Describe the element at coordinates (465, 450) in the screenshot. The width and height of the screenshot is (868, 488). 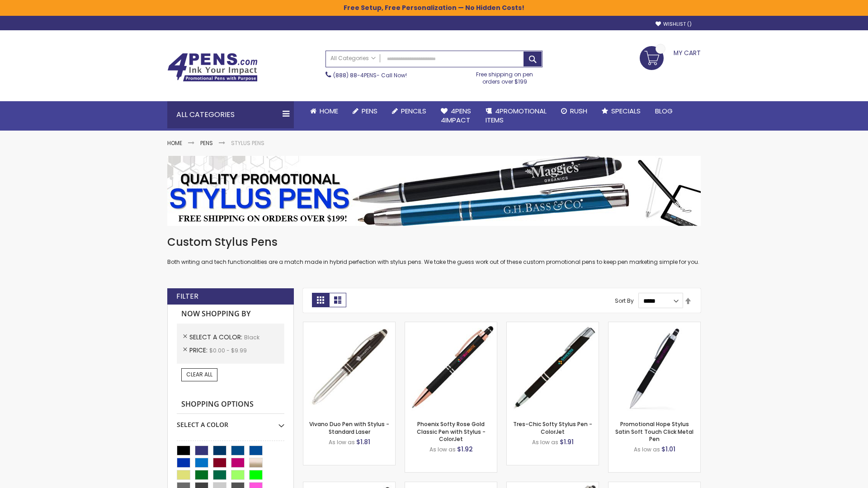
I see `span: $1.92` at that location.